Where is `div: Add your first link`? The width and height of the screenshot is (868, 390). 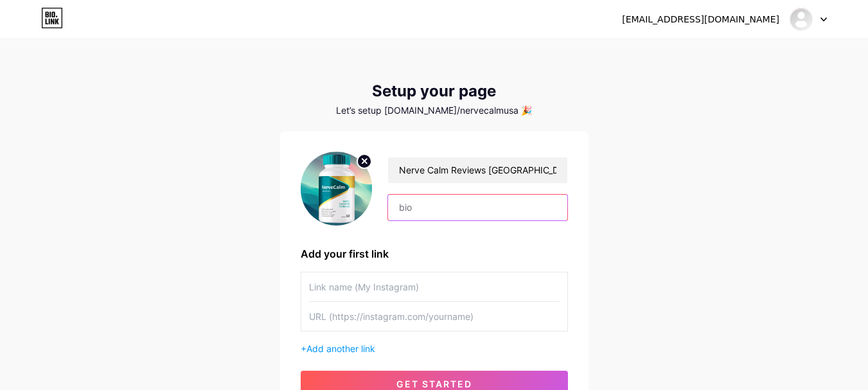 div: Add your first link is located at coordinates (435, 253).